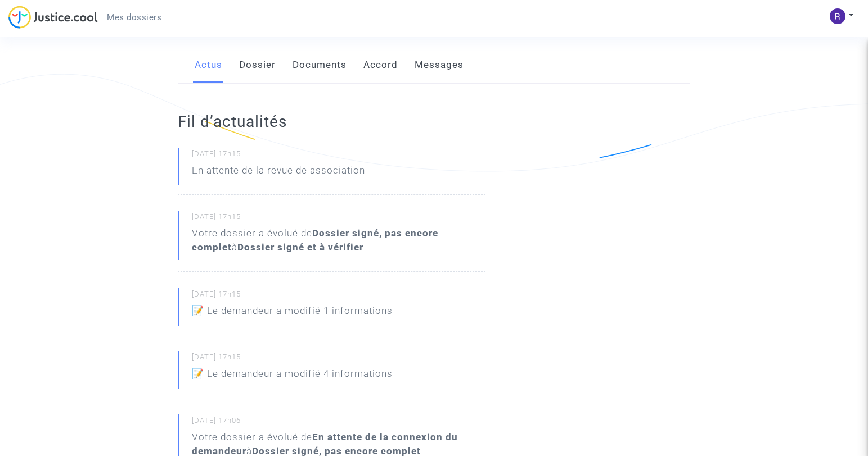 Image resolution: width=868 pixels, height=456 pixels. Describe the element at coordinates (439, 65) in the screenshot. I see `a: Messages` at that location.